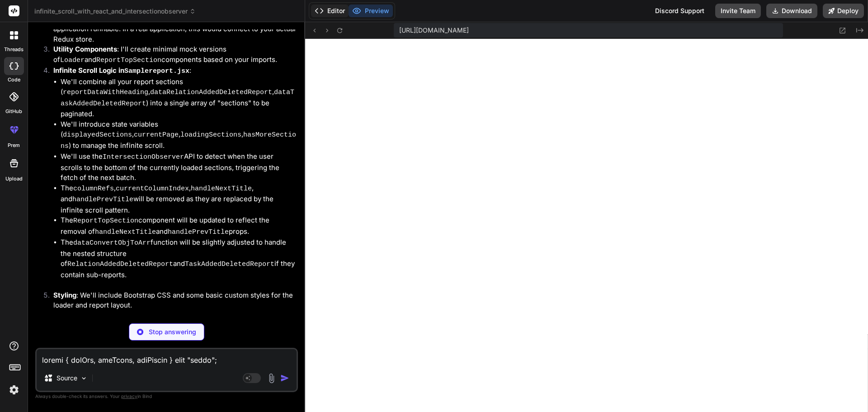 Image resolution: width=868 pixels, height=412 pixels. Describe the element at coordinates (72, 60) in the screenshot. I see `code: Loader` at that location.